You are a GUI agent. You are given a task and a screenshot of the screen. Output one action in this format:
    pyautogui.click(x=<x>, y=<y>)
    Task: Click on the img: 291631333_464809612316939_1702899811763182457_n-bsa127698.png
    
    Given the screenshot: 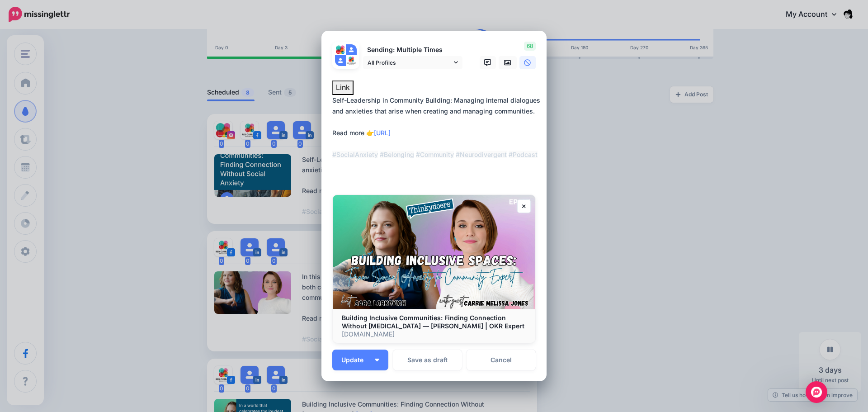 What is the action you would take?
    pyautogui.click(x=351, y=60)
    